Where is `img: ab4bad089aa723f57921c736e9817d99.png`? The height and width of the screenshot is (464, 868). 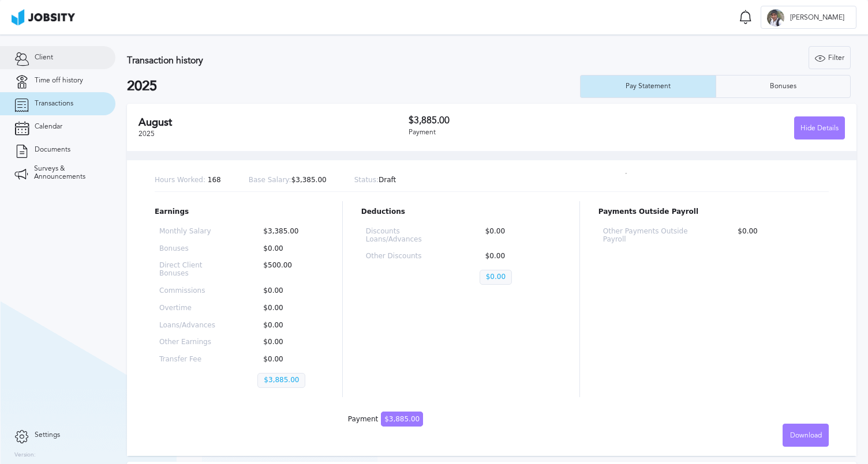 img: ab4bad089aa723f57921c736e9817d99.png is located at coordinates (44, 17).